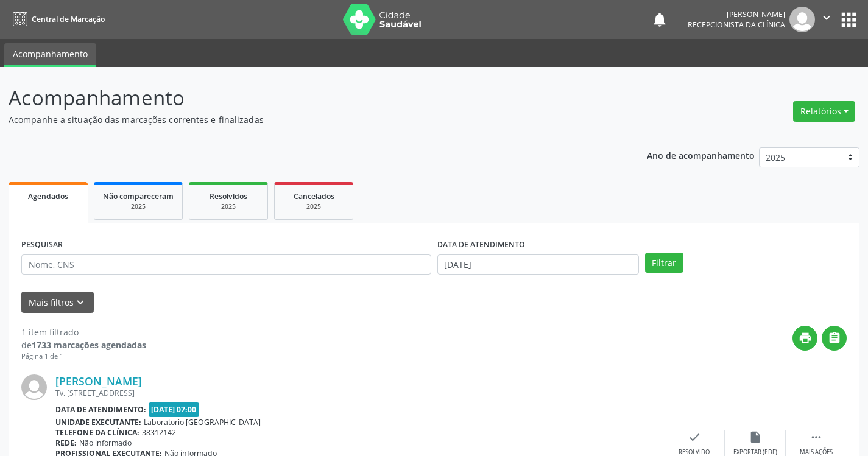 This screenshot has width=868, height=456. What do you see at coordinates (804, 338) in the screenshot?
I see `button: print` at bounding box center [804, 338].